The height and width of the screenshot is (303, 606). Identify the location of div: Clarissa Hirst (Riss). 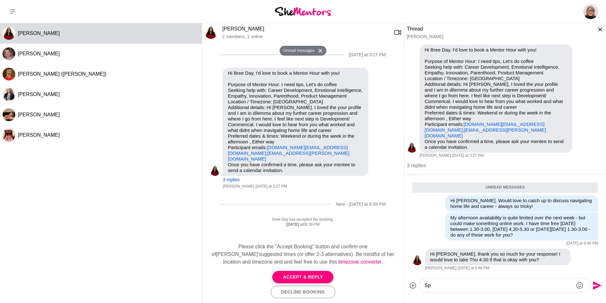
(9, 74).